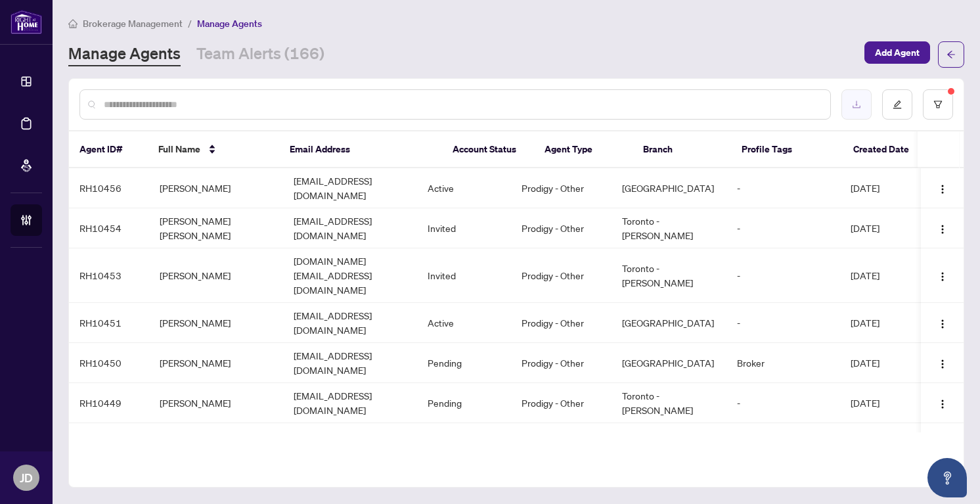 The width and height of the screenshot is (980, 504). Describe the element at coordinates (856, 104) in the screenshot. I see `button: download` at that location.